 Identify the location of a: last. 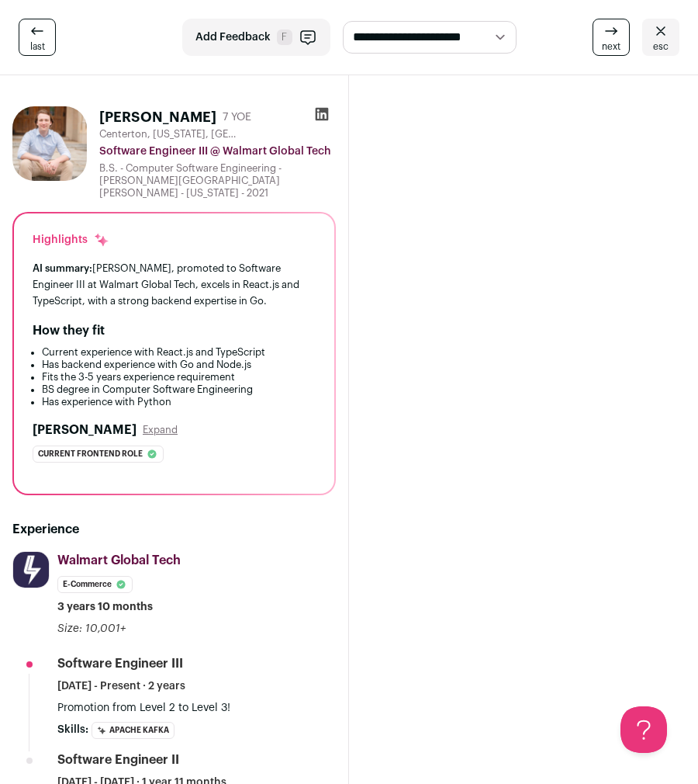
(37, 37).